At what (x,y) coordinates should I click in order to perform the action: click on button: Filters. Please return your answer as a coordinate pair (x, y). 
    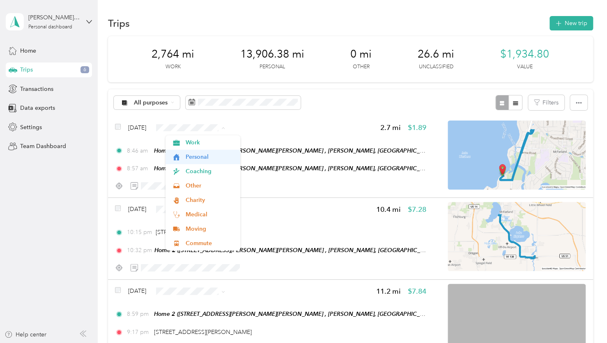
    Looking at the image, I should click on (546, 102).